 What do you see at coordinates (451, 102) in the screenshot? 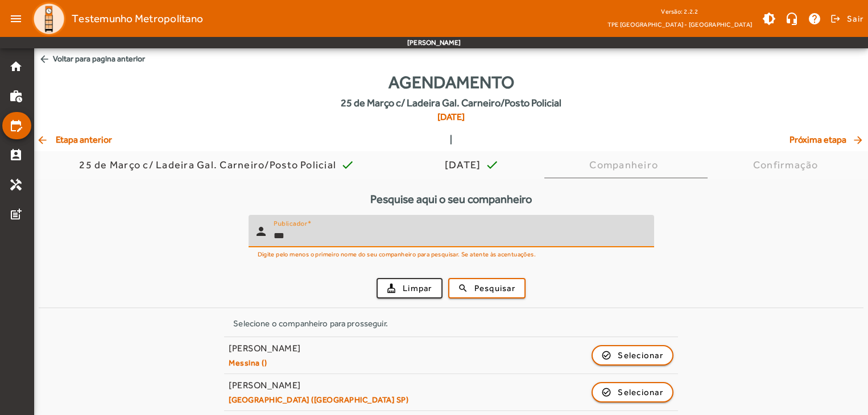
I see `span: 25 de Março c/ Ladeira Gal. Carneiro/Posto Policial` at bounding box center [451, 102].